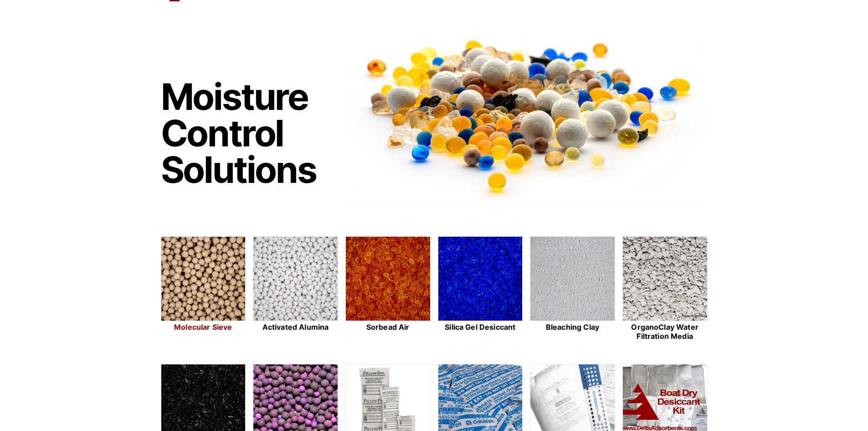 This screenshot has height=431, width=868. What do you see at coordinates (572, 289) in the screenshot?
I see `a: Bleaching Clay` at bounding box center [572, 289].